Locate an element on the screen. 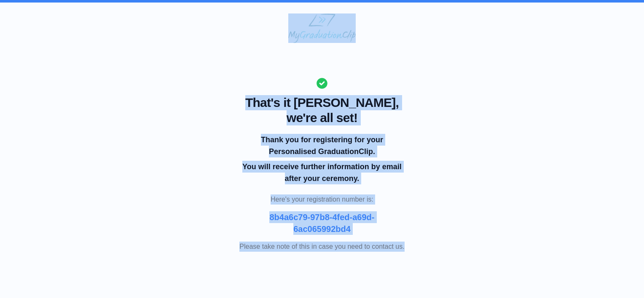 This screenshot has width=644, height=298. b: 8b4a6c79-97b8-4fed-a69d-6ac065992bd4 is located at coordinates (321, 224).